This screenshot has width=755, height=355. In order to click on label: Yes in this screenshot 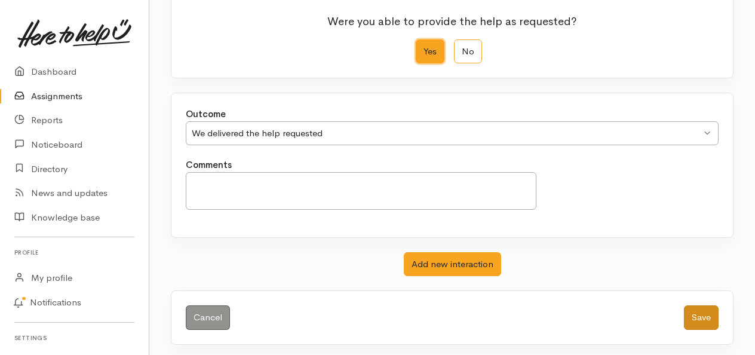, I will do `click(430, 51)`.